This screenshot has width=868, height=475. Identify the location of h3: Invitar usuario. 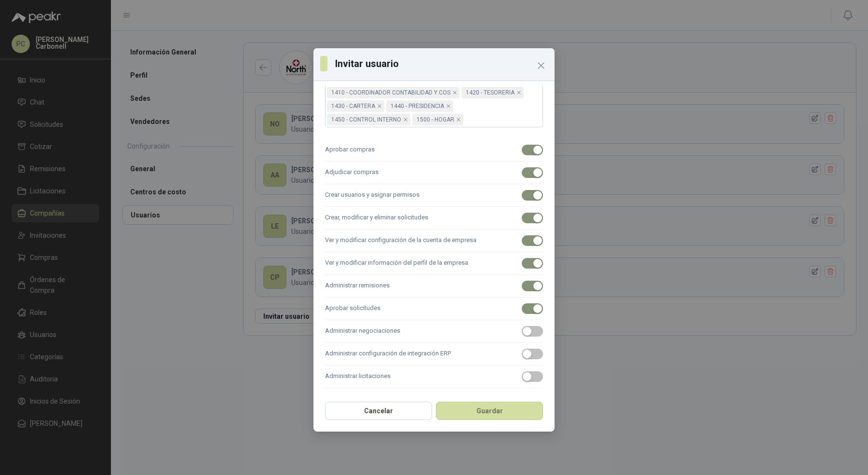
(441, 64).